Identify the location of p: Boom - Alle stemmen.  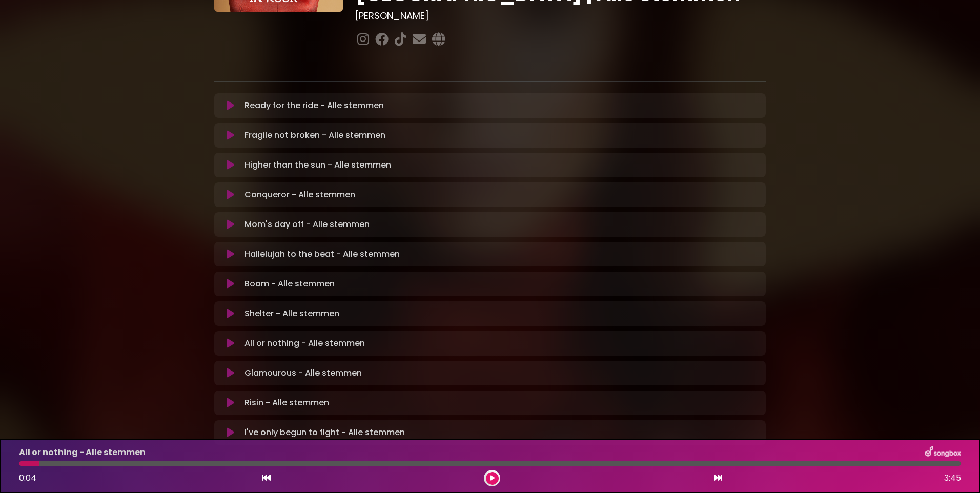
(290, 284).